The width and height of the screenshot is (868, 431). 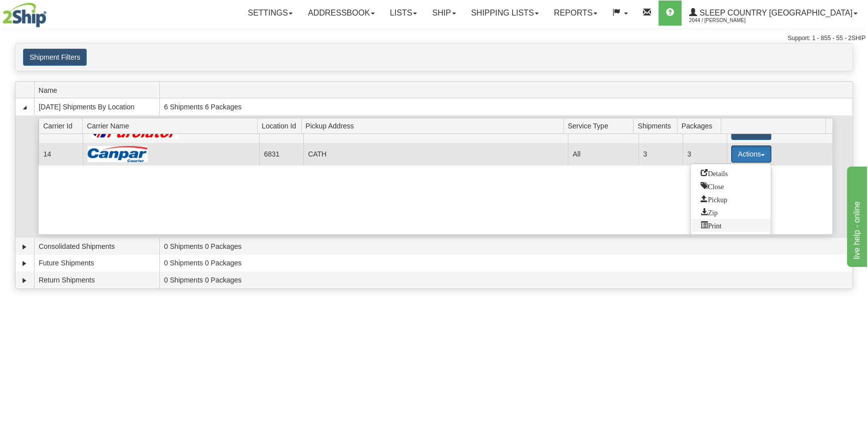 What do you see at coordinates (404, 13) in the screenshot?
I see `a: Lists` at bounding box center [404, 13].